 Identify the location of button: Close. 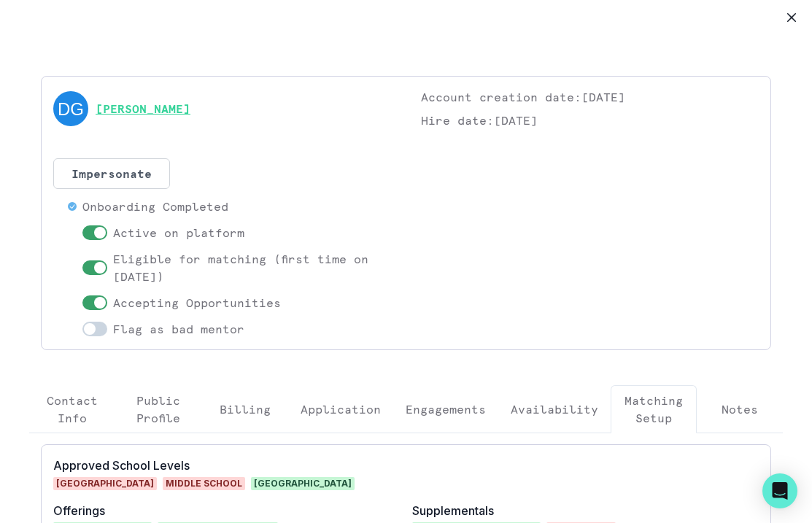
(791, 18).